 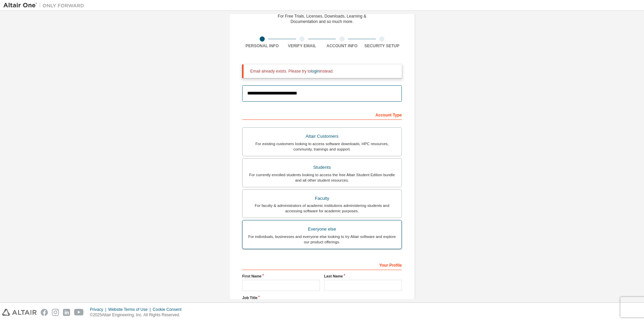 What do you see at coordinates (131, 310) in the screenshot?
I see `div: Website Terms of Use` at bounding box center [131, 310].